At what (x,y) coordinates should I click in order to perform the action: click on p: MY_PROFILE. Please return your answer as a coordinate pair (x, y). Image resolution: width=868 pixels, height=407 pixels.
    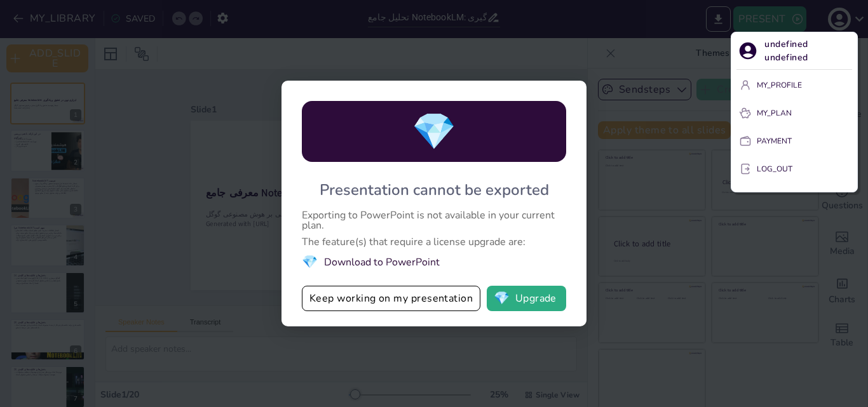
    Looking at the image, I should click on (779, 85).